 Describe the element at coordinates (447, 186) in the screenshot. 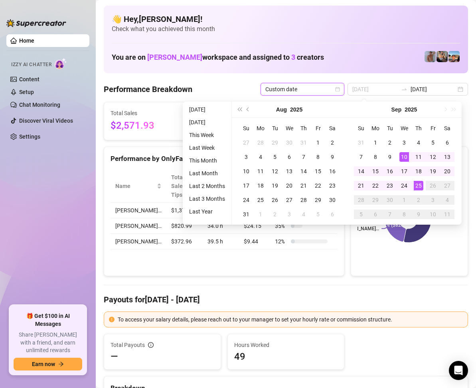

I see `div: 27` at that location.